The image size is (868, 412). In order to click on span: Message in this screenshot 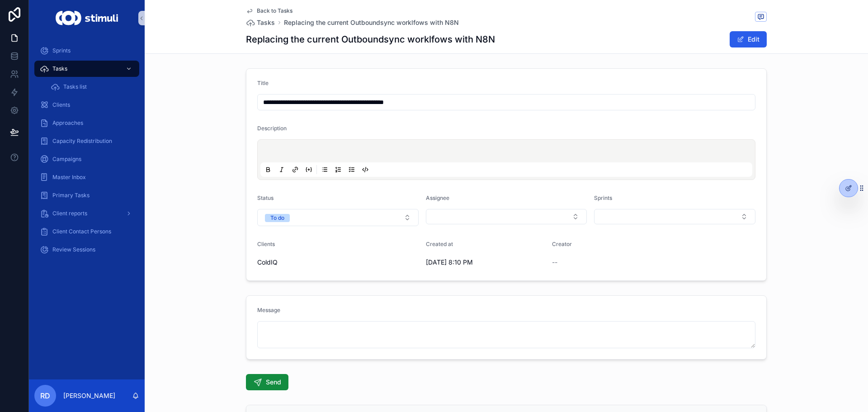, I will do `click(269, 310)`.